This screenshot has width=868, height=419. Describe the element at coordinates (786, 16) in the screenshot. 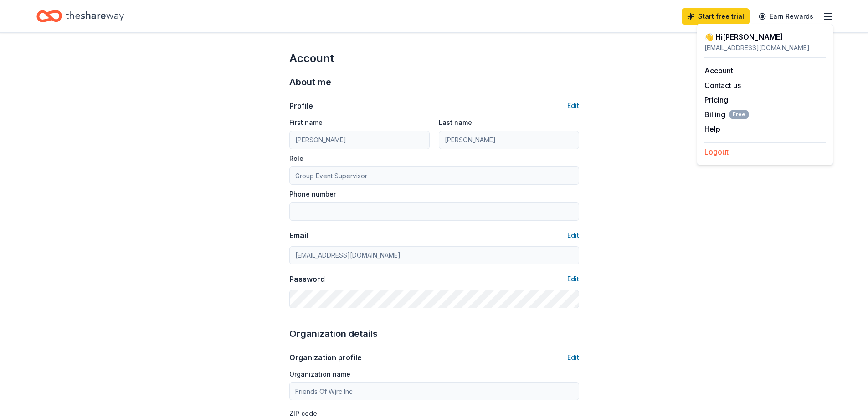

I see `a: Earn Rewards` at that location.